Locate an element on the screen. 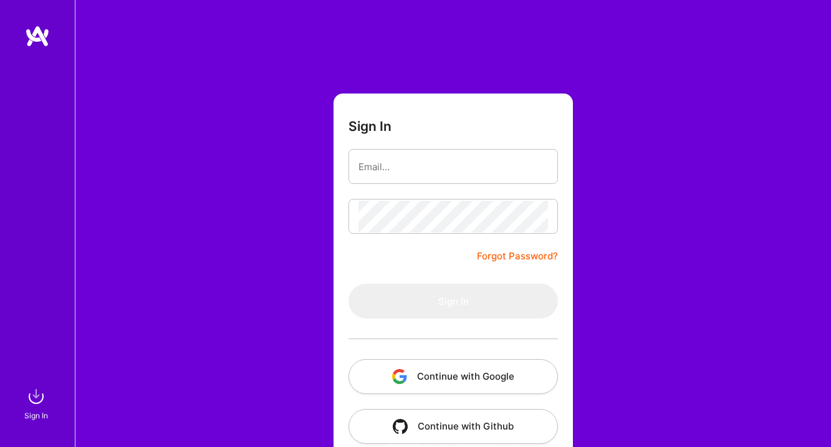 Image resolution: width=831 pixels, height=447 pixels. a: sign inSign In is located at coordinates (37, 403).